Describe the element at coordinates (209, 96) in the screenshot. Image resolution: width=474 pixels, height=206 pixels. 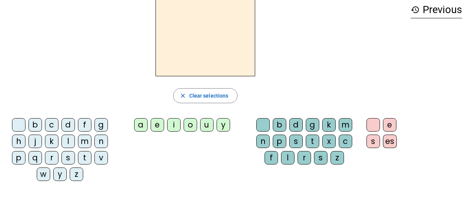
I see `span: Clear selections` at that location.